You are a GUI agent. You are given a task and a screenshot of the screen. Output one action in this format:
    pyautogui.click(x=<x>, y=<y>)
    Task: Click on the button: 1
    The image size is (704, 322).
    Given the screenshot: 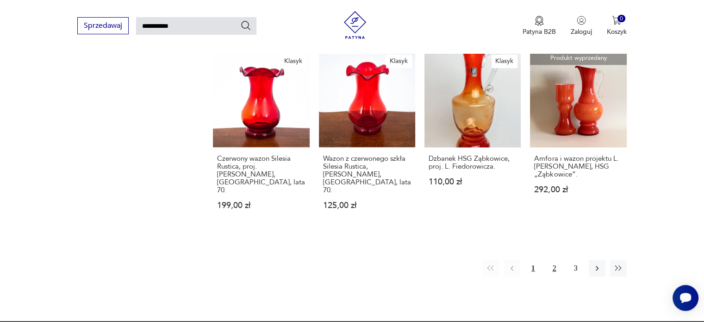 What is the action you would take?
    pyautogui.click(x=533, y=268)
    